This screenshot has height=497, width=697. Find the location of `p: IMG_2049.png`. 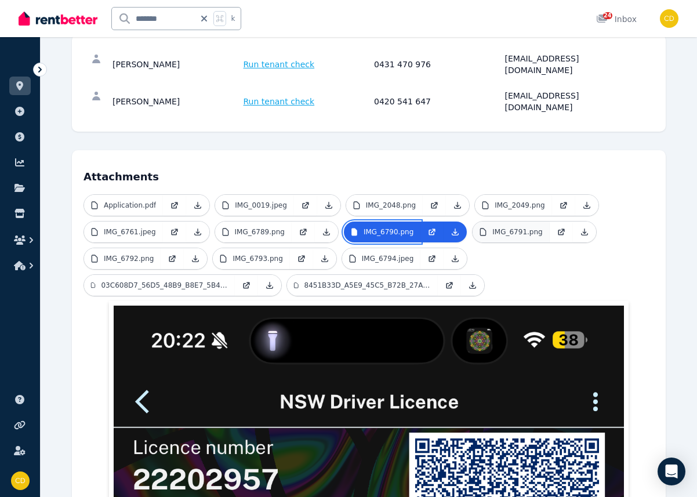

p: IMG_2049.png is located at coordinates (520, 205).